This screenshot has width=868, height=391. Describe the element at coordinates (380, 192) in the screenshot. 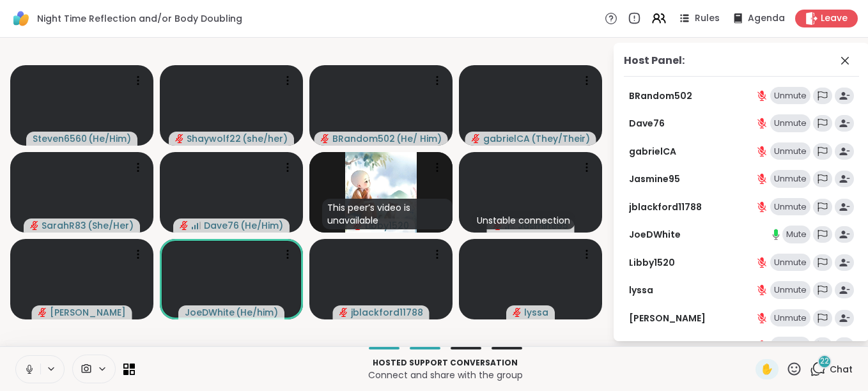

I see `img: Libby1520` at that location.